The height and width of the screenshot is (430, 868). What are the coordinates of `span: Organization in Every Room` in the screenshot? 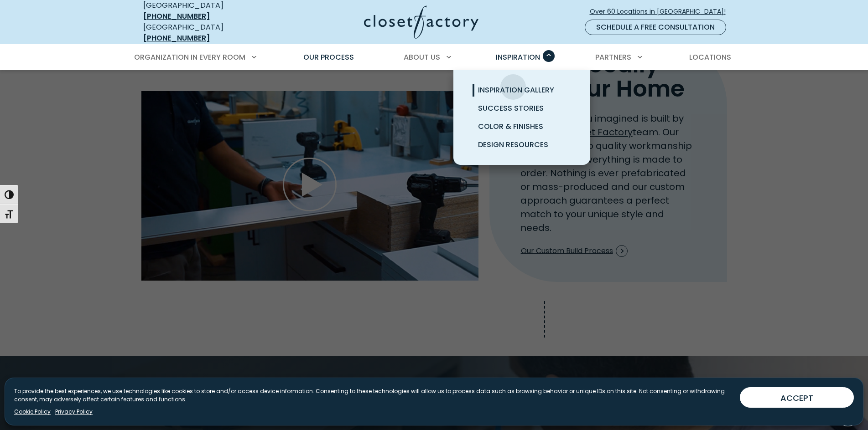 It's located at (190, 57).